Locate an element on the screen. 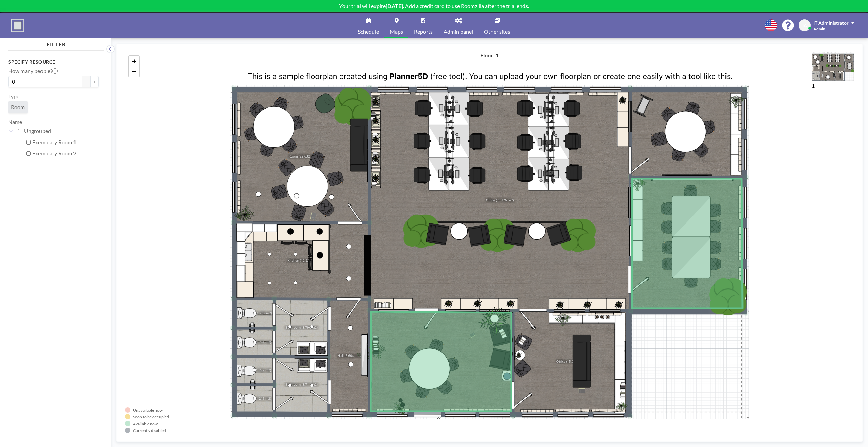 The width and height of the screenshot is (868, 447). span: Admin panel is located at coordinates (458, 32).